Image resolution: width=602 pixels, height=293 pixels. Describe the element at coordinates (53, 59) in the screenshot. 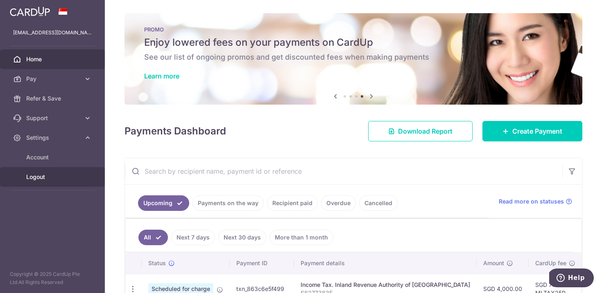

I see `span: Home` at that location.